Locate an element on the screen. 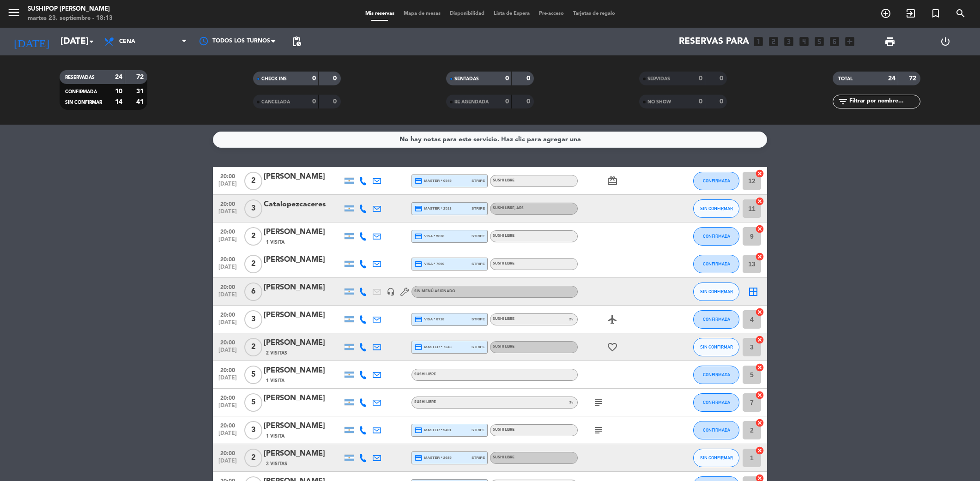 The height and width of the screenshot is (481, 980). span: master * 7243 is located at coordinates (432, 347).